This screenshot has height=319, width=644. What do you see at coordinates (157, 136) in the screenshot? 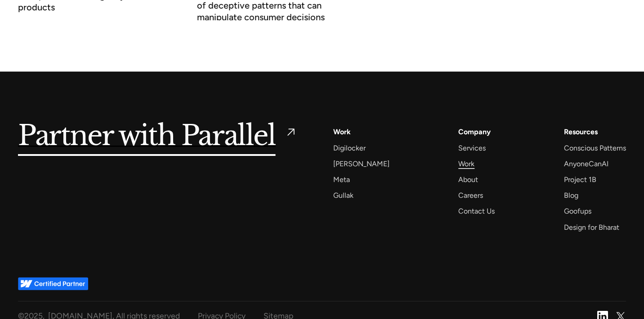
I see `a: Partner with Parallel` at bounding box center [157, 136].